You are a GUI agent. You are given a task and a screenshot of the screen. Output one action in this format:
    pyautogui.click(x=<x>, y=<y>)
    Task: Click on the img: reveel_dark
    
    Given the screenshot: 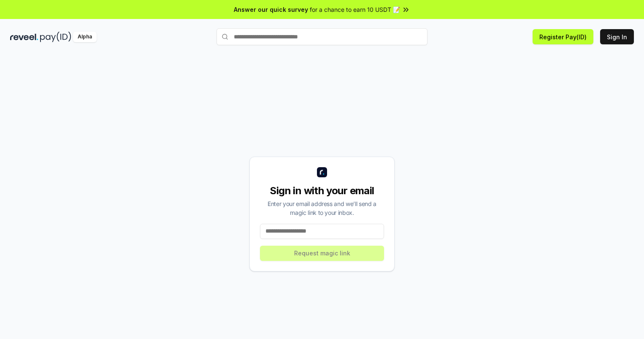 What is the action you would take?
    pyautogui.click(x=24, y=37)
    